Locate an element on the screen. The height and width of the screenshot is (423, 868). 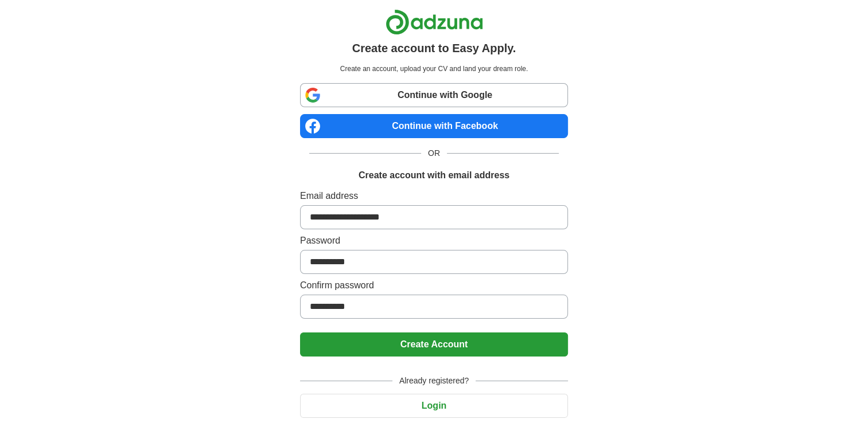
img: Adzuna logo is located at coordinates (434, 22).